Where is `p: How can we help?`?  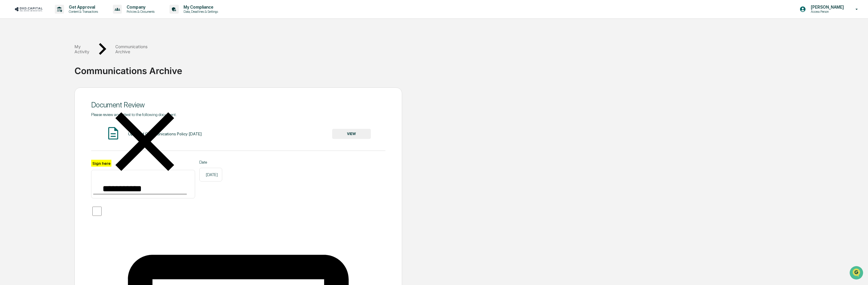
p: How can we help? is located at coordinates (57, 17).